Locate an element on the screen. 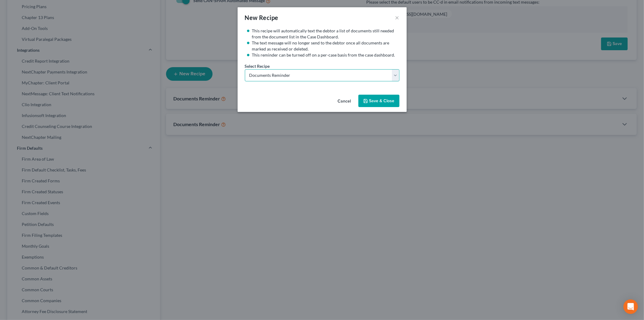  button: Cancel is located at coordinates (344, 101).